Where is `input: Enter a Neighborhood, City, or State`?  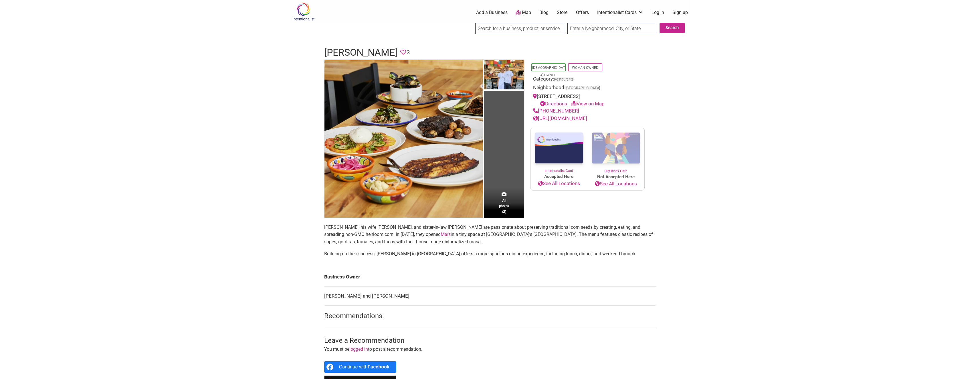 input: Enter a Neighborhood, City, or State is located at coordinates (612, 29).